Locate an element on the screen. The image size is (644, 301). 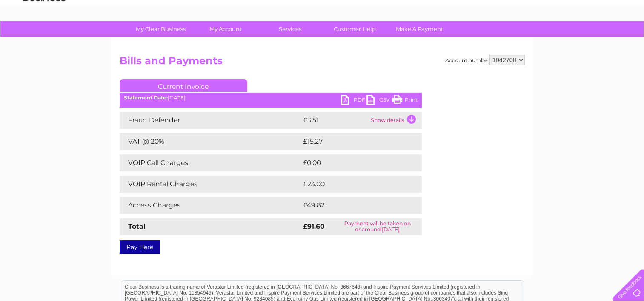
strong: £91.60 is located at coordinates (313, 226).